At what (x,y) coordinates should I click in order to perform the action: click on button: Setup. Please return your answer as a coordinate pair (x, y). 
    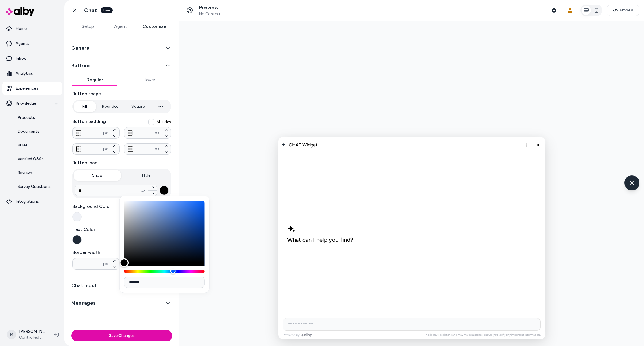
    Looking at the image, I should click on (88, 27).